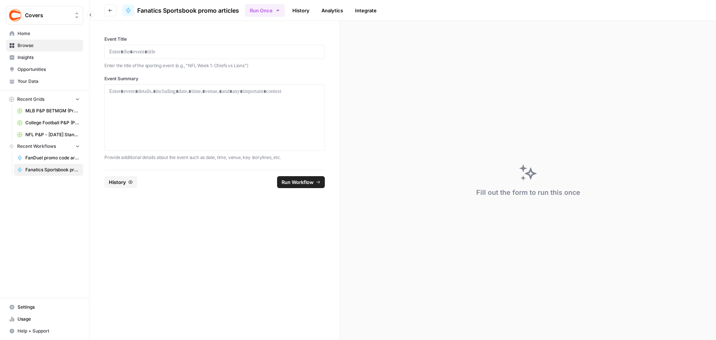 This screenshot has width=716, height=340. I want to click on a: History, so click(301, 10).